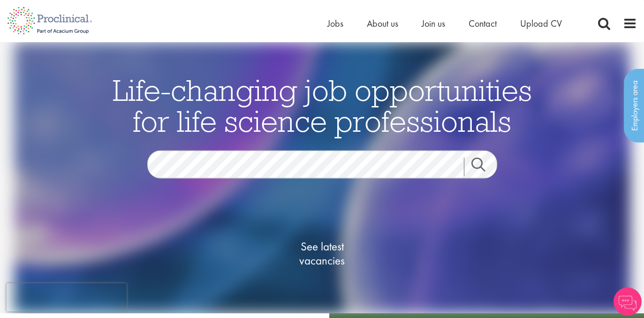 This screenshot has width=644, height=318. I want to click on a: About us, so click(382, 23).